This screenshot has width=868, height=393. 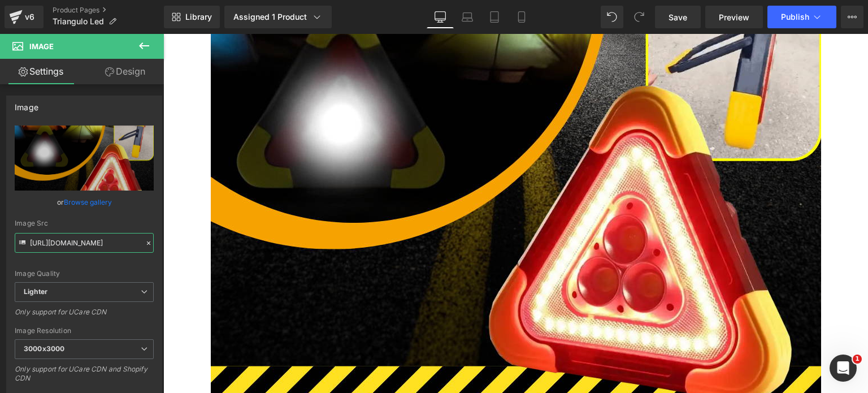 What do you see at coordinates (26, 104) in the screenshot?
I see `div: Image` at bounding box center [26, 104].